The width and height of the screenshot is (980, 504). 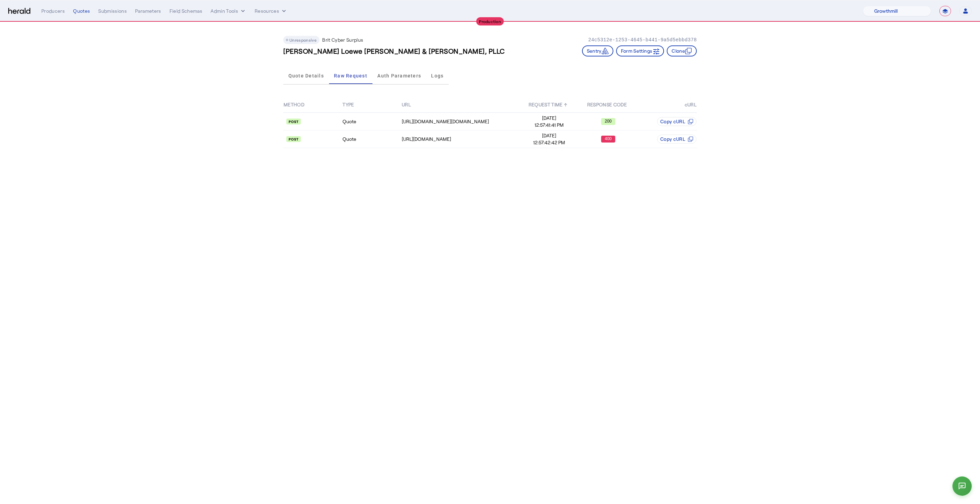 I want to click on span: Unresponsive, so click(x=303, y=40).